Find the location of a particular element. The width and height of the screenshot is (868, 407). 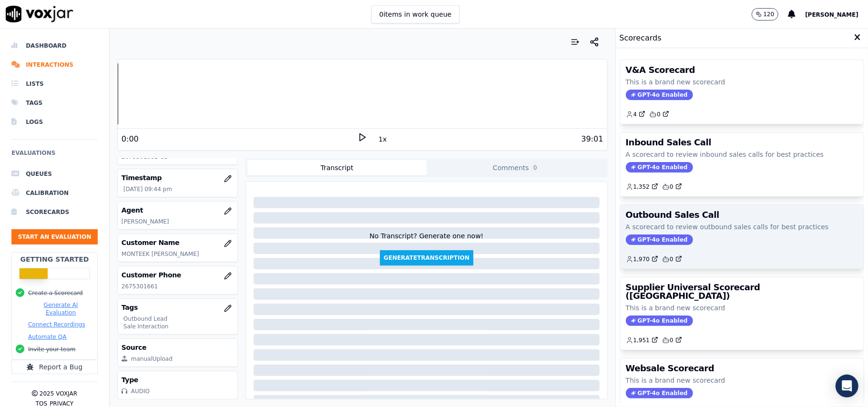

a: 1,951 is located at coordinates (642, 340).